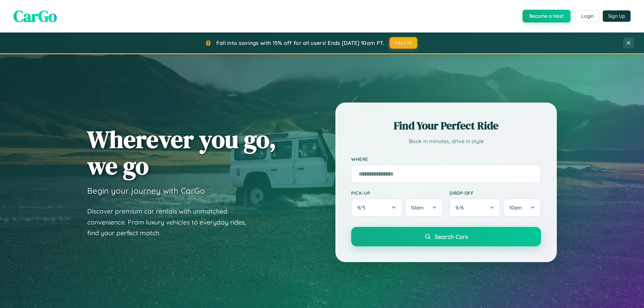  I want to click on button: 9/5, so click(377, 207).